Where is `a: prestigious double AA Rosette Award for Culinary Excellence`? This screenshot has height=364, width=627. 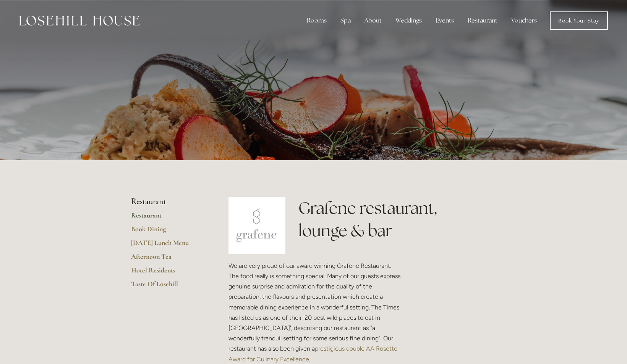
a: prestigious double AA Rosette Award for Culinary Excellence is located at coordinates (314, 354).